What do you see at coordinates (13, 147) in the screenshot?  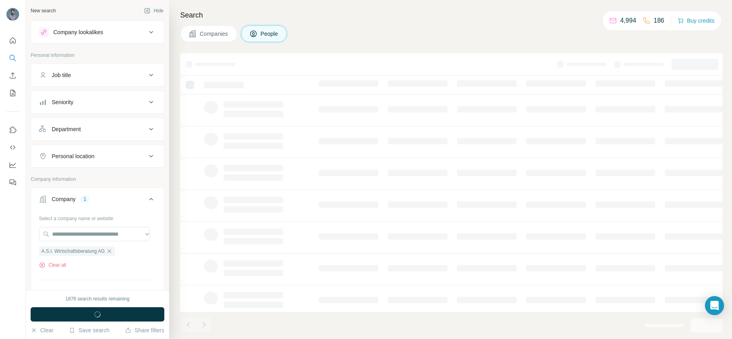 I see `button: Use Surfe API` at bounding box center [13, 147].